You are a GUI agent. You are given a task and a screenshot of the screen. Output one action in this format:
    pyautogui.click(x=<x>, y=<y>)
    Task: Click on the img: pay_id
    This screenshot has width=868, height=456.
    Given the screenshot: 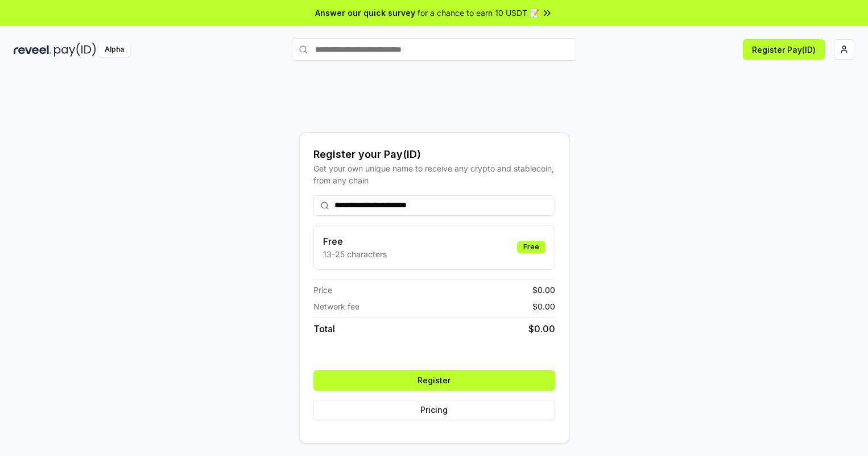 What is the action you would take?
    pyautogui.click(x=75, y=50)
    